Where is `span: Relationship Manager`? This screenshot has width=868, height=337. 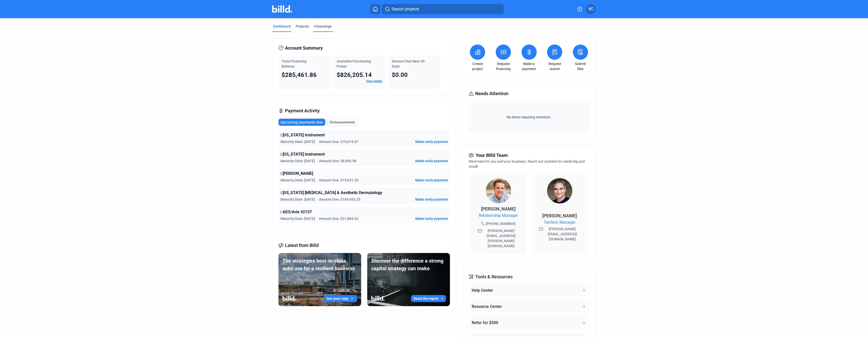
span: Relationship Manager is located at coordinates (498, 215).